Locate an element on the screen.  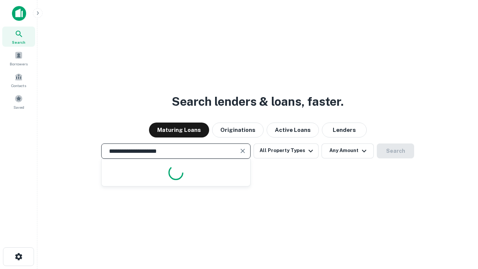
a: Contacts is located at coordinates (19, 80).